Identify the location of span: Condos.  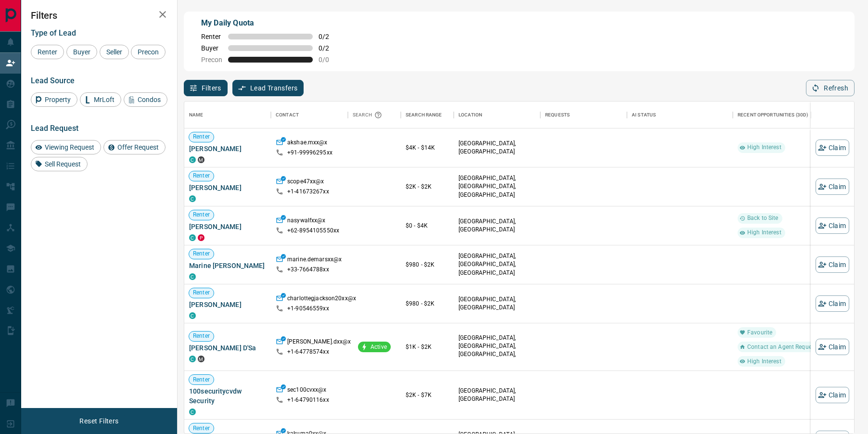
(149, 100).